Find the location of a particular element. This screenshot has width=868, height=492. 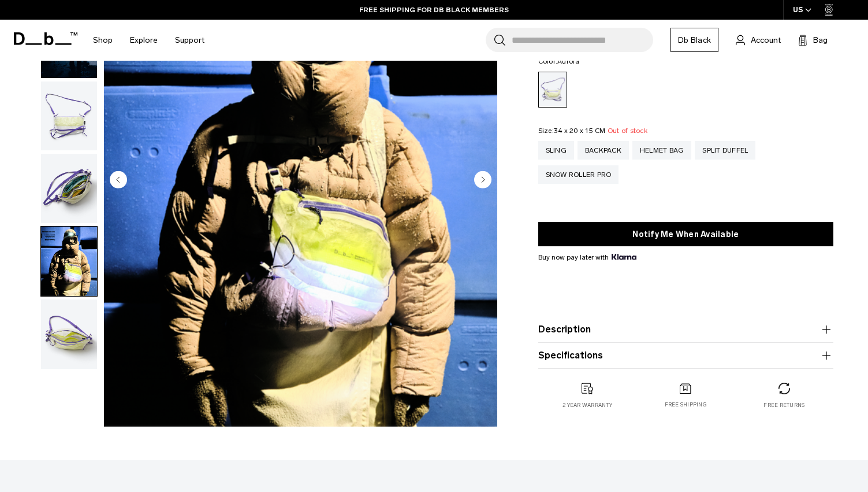

a: Aurora is located at coordinates (553, 89).